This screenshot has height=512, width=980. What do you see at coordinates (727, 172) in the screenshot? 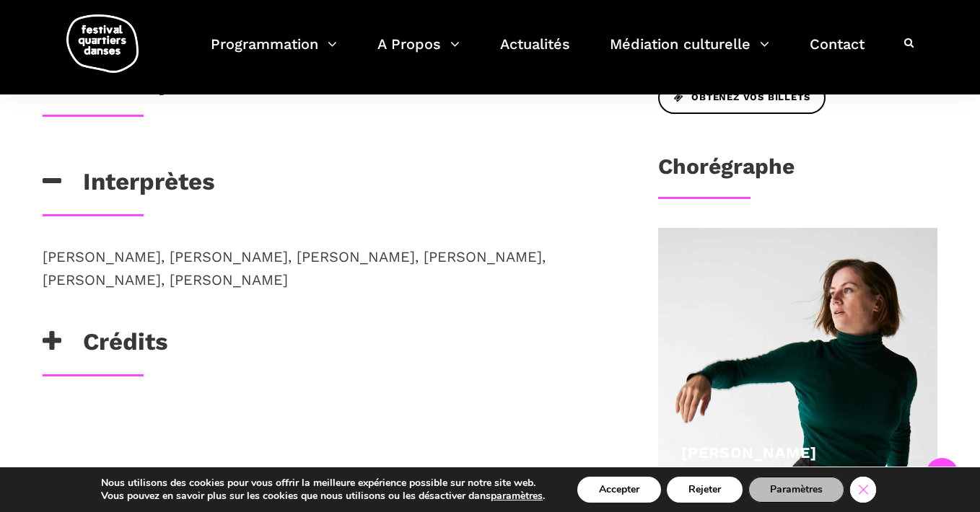
I see `h3: Chorégraphe` at bounding box center [727, 172].